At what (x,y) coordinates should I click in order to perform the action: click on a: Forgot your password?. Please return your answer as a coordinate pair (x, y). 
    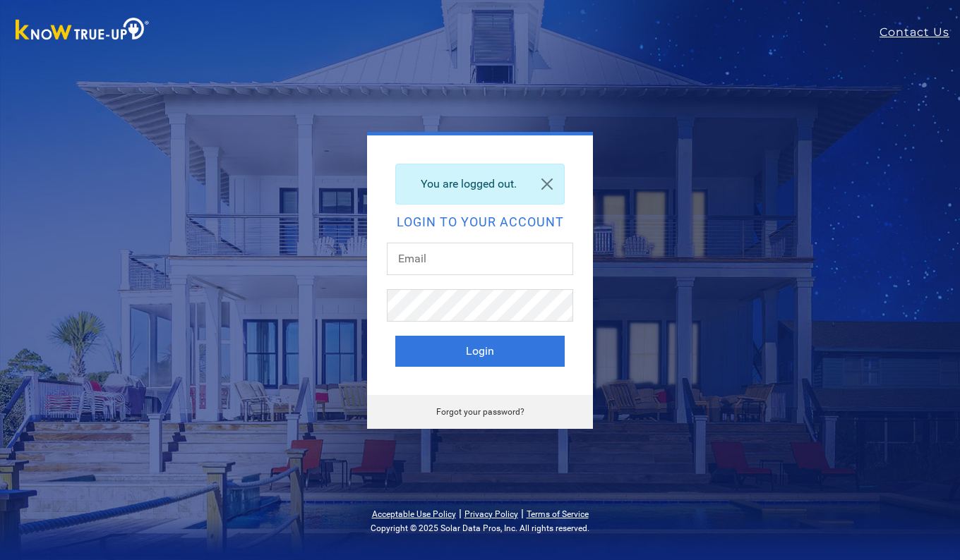
    Looking at the image, I should click on (480, 412).